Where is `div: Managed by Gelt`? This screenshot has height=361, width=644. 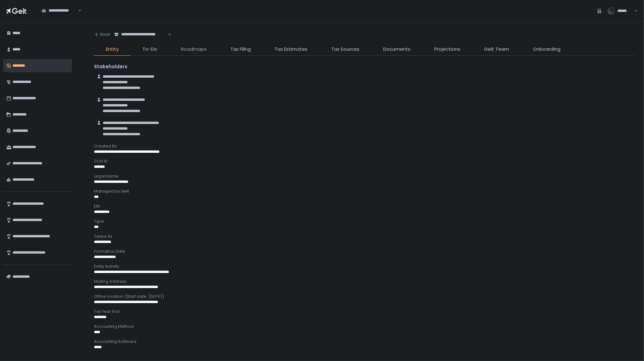 div: Managed by Gelt is located at coordinates (364, 191).